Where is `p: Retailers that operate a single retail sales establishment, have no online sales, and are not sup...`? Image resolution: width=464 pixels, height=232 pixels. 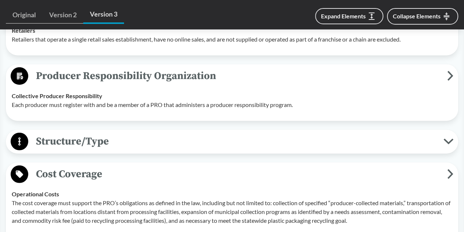 p: Retailers that operate a single retail sales establishment, have no online sales, and are not sup... is located at coordinates (232, 39).